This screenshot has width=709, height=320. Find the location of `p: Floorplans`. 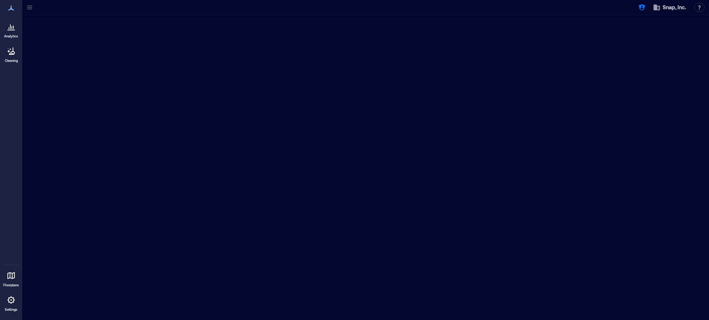

p: Floorplans is located at coordinates (11, 285).